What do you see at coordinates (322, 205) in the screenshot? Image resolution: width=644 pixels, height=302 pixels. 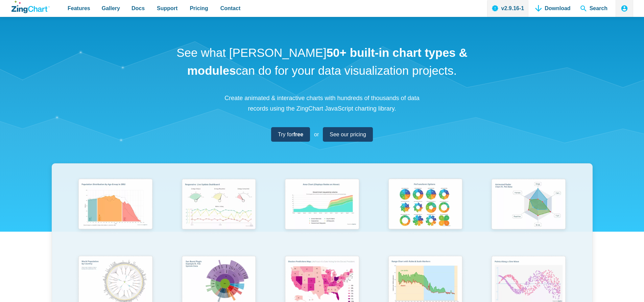 I see `img: Area Chart (Displays Nodes on Hover)` at bounding box center [322, 205].